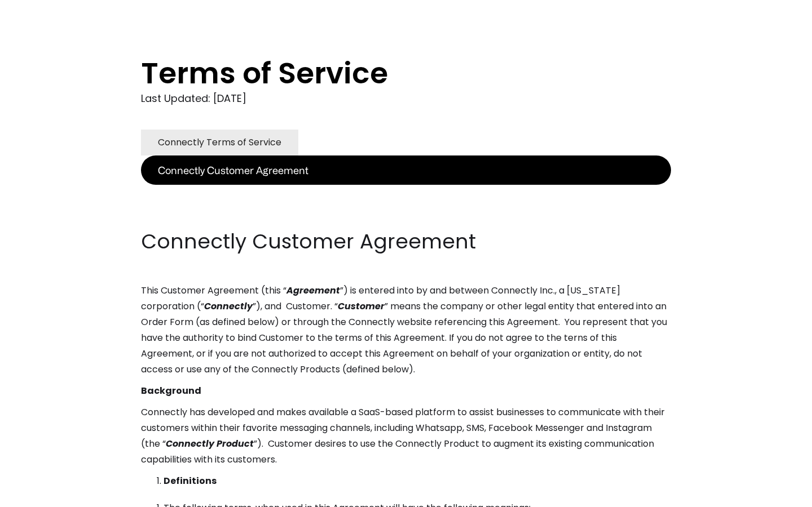 The height and width of the screenshot is (507, 812). I want to click on em: Connectly Product, so click(210, 444).